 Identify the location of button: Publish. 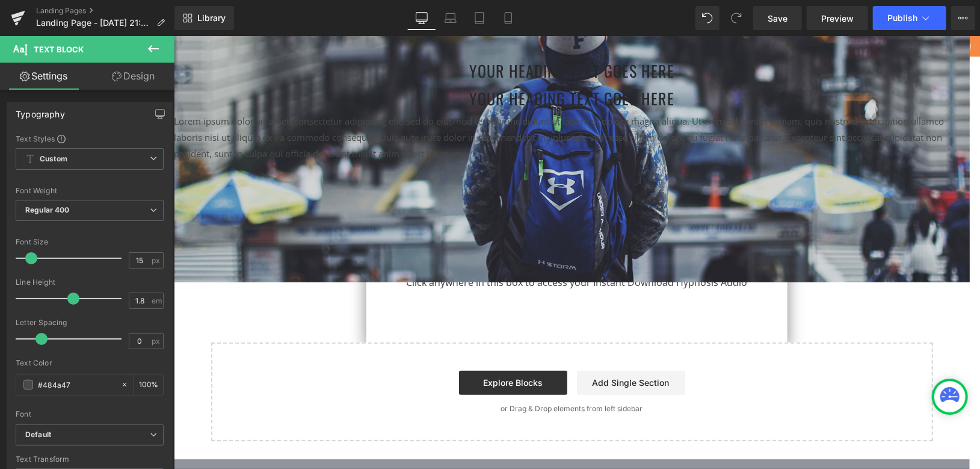
(910, 18).